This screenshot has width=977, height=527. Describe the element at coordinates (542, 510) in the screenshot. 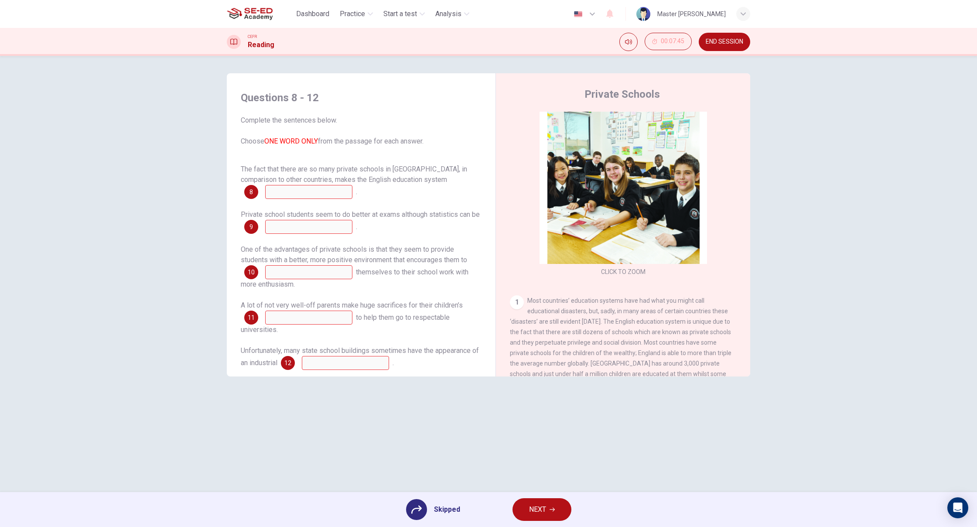

I see `button: NEXT` at that location.